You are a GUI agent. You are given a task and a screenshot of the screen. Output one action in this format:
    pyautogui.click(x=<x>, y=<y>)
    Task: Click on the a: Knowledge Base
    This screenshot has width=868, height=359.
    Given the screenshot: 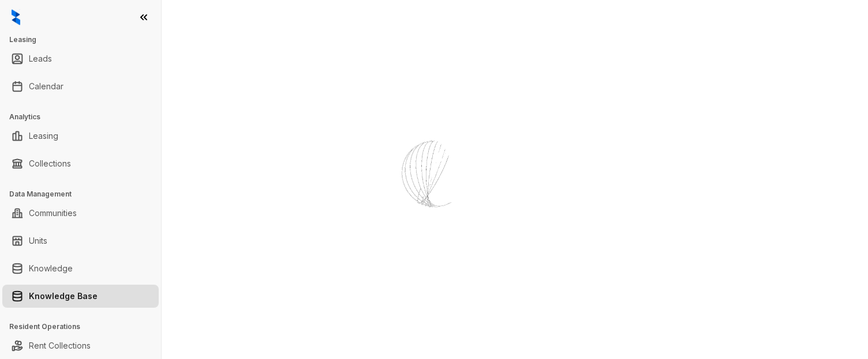 What is the action you would take?
    pyautogui.click(x=63, y=296)
    